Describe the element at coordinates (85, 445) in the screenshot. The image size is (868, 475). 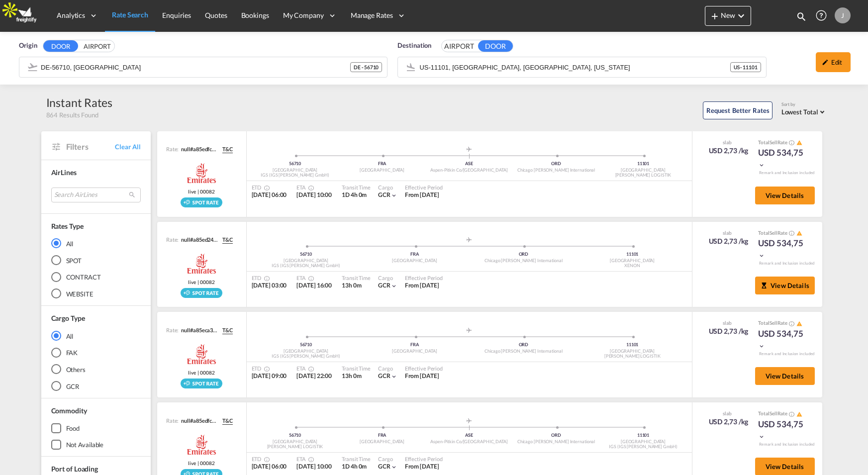
I see `div: not available` at that location.